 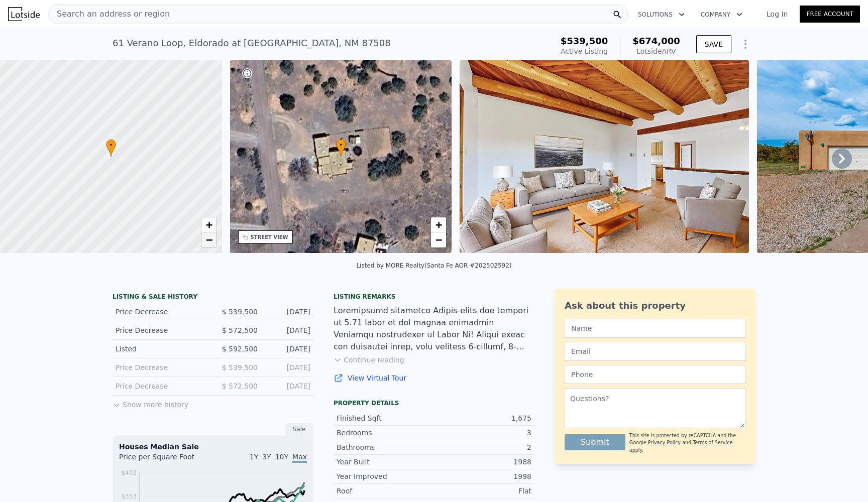 What do you see at coordinates (299, 458) in the screenshot?
I see `span: Max` at bounding box center [299, 458].